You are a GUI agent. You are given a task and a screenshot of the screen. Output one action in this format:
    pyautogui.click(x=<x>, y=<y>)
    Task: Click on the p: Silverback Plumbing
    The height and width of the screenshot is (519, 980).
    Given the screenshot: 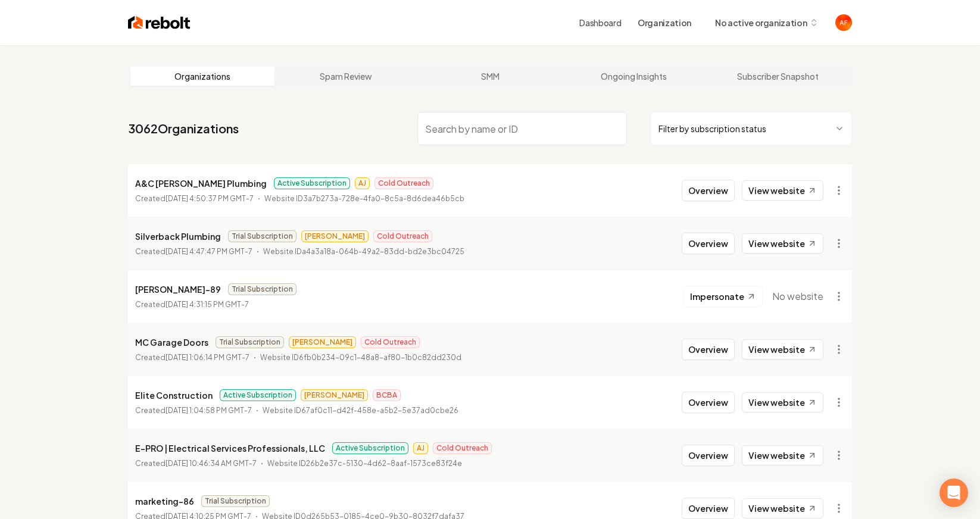 What is the action you would take?
    pyautogui.click(x=178, y=236)
    